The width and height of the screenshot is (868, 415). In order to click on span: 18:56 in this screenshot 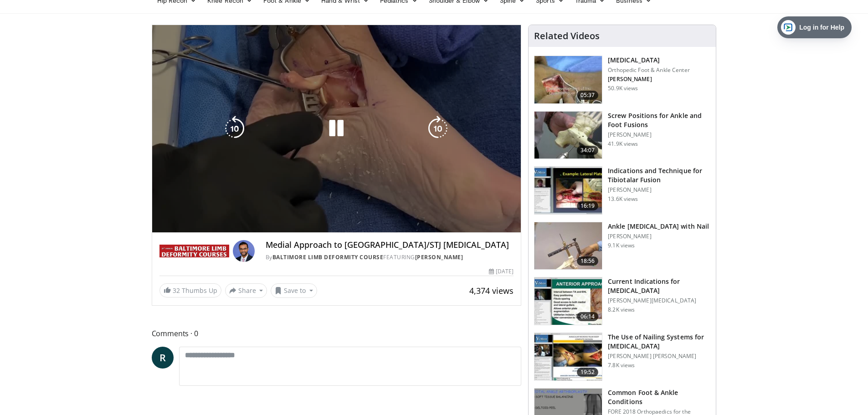, I will do `click(588, 261)`.